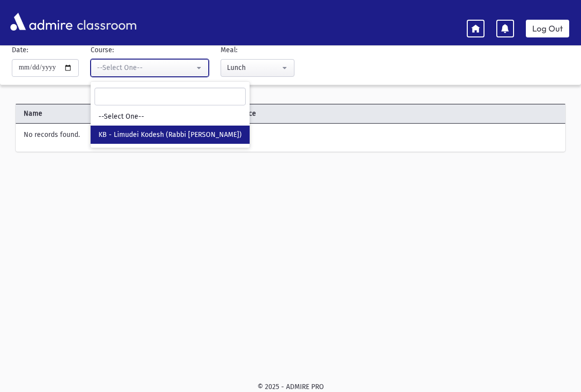 The height and width of the screenshot is (392, 581). What do you see at coordinates (145, 67) in the screenshot?
I see `div: --Select One--` at bounding box center [145, 67].